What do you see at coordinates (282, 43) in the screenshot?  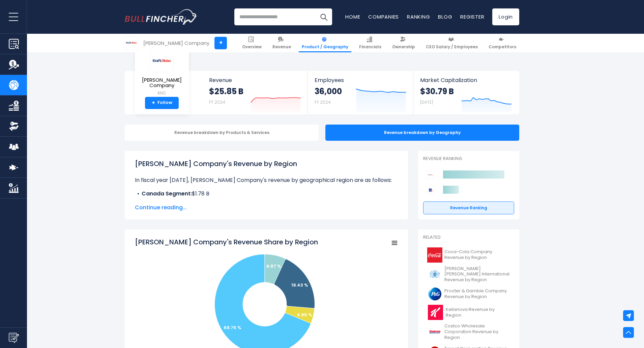 I see `a: Revenue` at bounding box center [282, 43].